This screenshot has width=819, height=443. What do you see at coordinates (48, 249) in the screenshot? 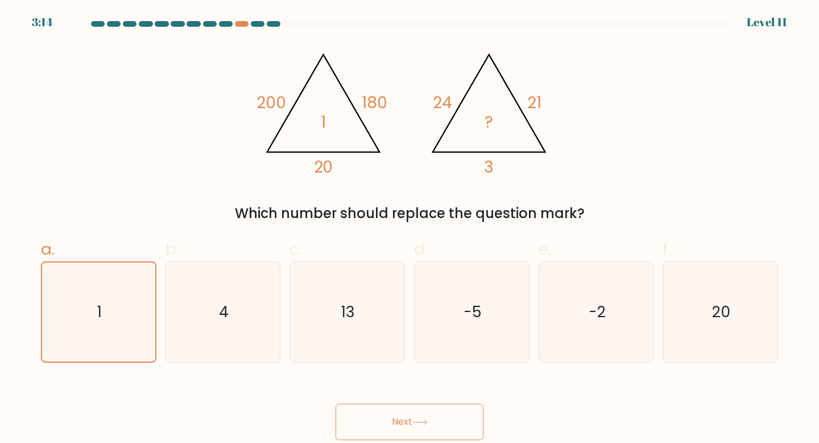
I see `span: a.` at bounding box center [48, 249].